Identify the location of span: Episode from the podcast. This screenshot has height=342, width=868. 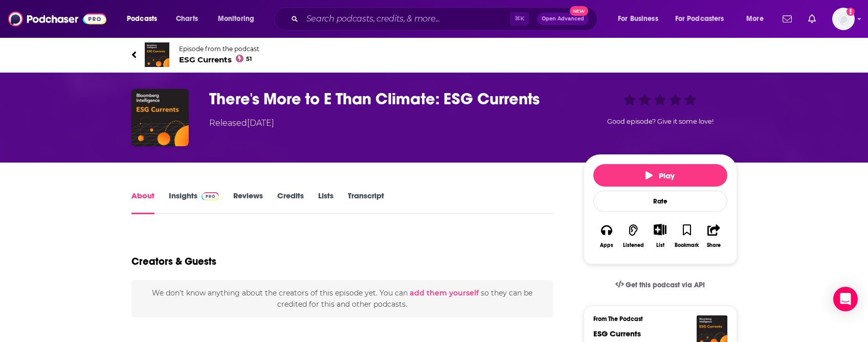
(219, 48).